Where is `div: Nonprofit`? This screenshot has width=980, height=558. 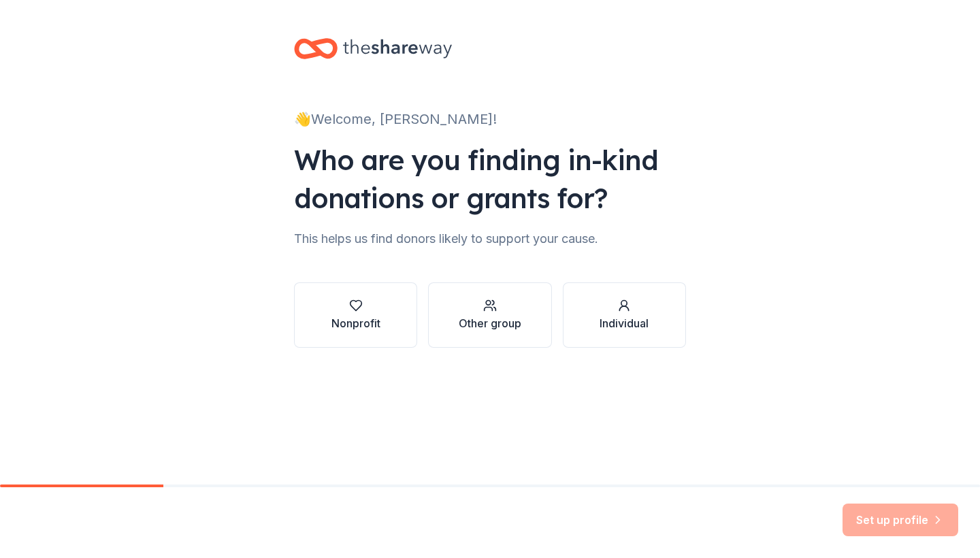
div: Nonprofit is located at coordinates (356, 323).